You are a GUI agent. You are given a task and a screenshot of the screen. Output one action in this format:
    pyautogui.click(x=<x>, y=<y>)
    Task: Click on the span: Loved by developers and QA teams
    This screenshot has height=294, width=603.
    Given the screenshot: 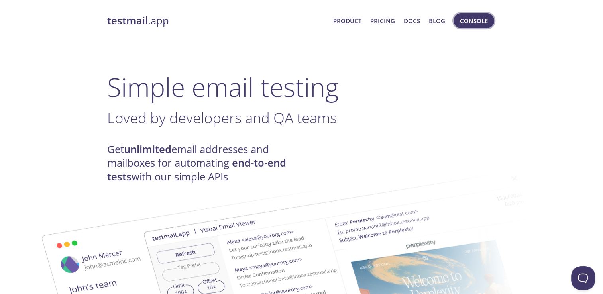 What is the action you would take?
    pyautogui.click(x=222, y=118)
    